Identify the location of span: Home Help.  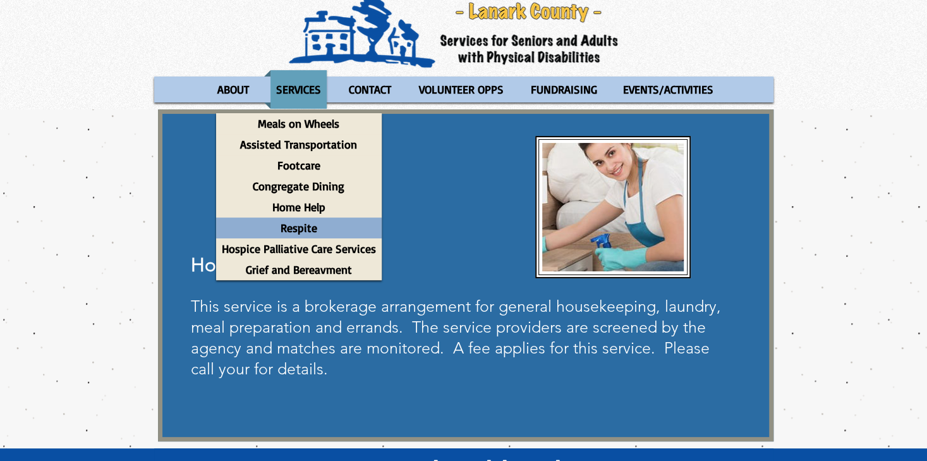
(240, 265).